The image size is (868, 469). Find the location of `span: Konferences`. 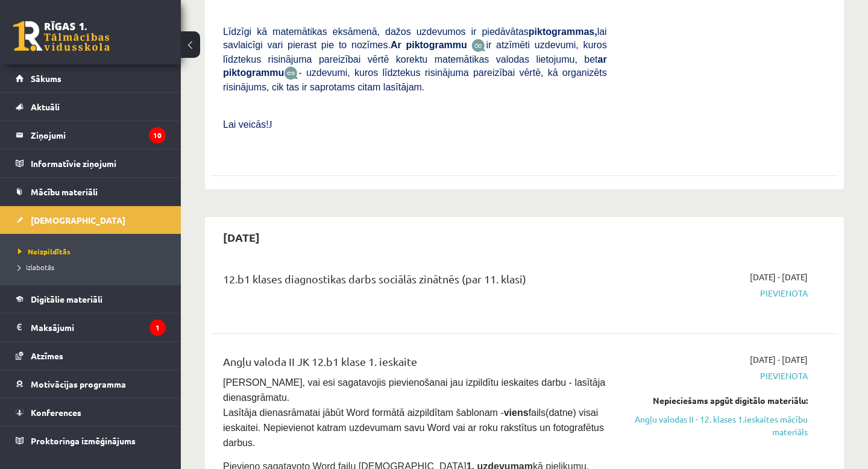

span: Konferences is located at coordinates (56, 412).